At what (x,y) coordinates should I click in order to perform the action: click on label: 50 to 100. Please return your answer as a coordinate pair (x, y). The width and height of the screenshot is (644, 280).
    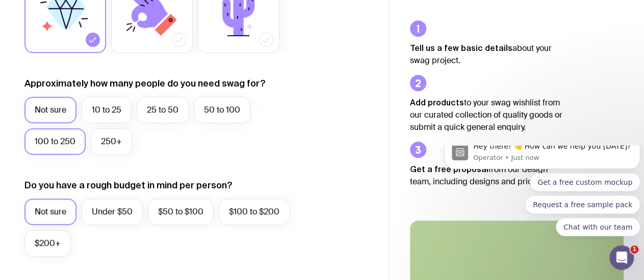
    Looking at the image, I should click on (221, 110).